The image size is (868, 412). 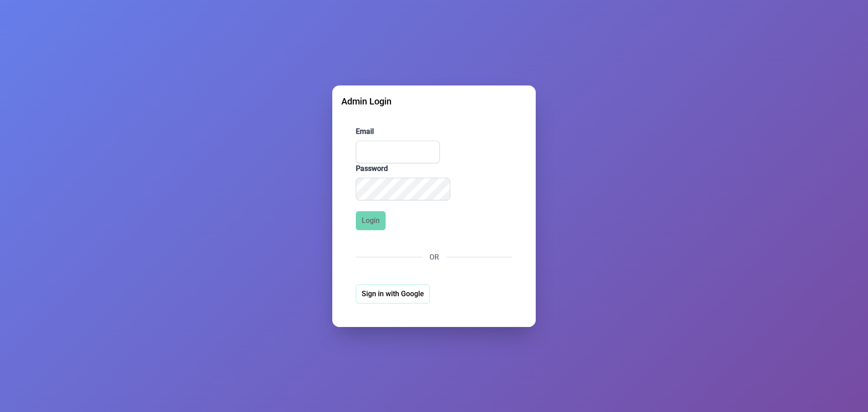 I want to click on button: Sign in with Google, so click(x=393, y=294).